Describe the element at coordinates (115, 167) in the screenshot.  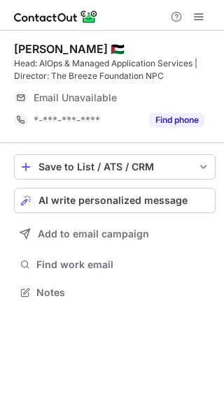
I see `button: save-profile-one-click` at that location.